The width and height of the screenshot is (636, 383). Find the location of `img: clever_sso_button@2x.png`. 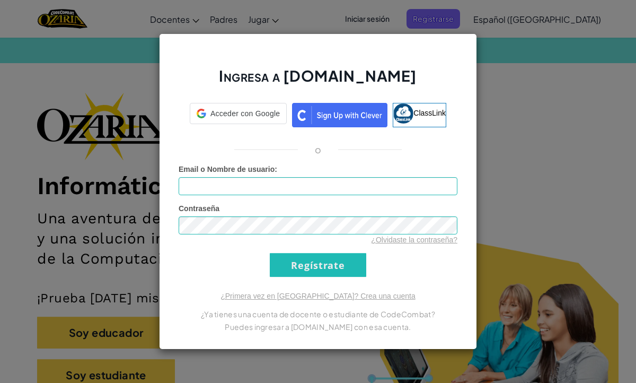

img: clever_sso_button@2x.png is located at coordinates (340, 115).